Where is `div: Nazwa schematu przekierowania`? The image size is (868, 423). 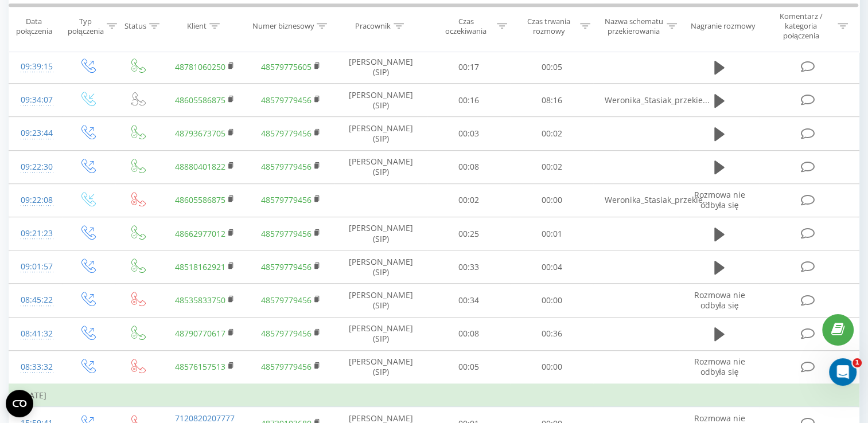
div: Nazwa schematu przekierowania is located at coordinates (633, 26).